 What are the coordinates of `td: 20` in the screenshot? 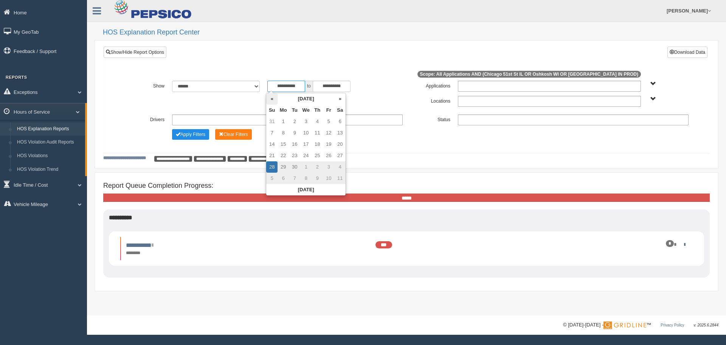 It's located at (340, 144).